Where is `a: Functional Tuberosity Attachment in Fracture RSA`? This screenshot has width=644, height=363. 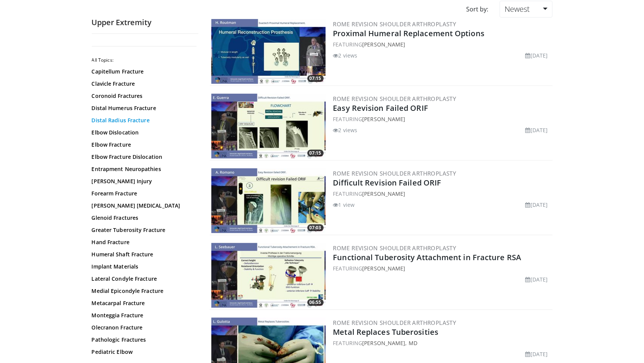 a: Functional Tuberosity Attachment in Fracture RSA is located at coordinates (428, 257).